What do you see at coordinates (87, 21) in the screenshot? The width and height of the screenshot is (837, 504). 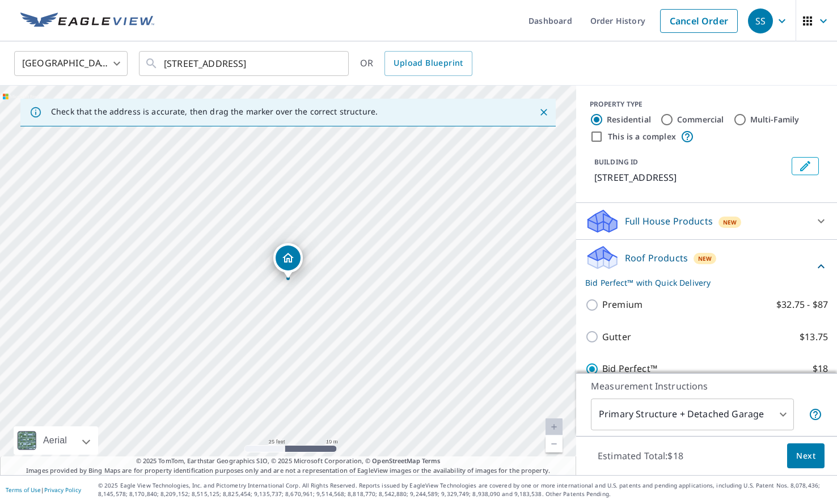 I see `img: EV Logo` at bounding box center [87, 21].